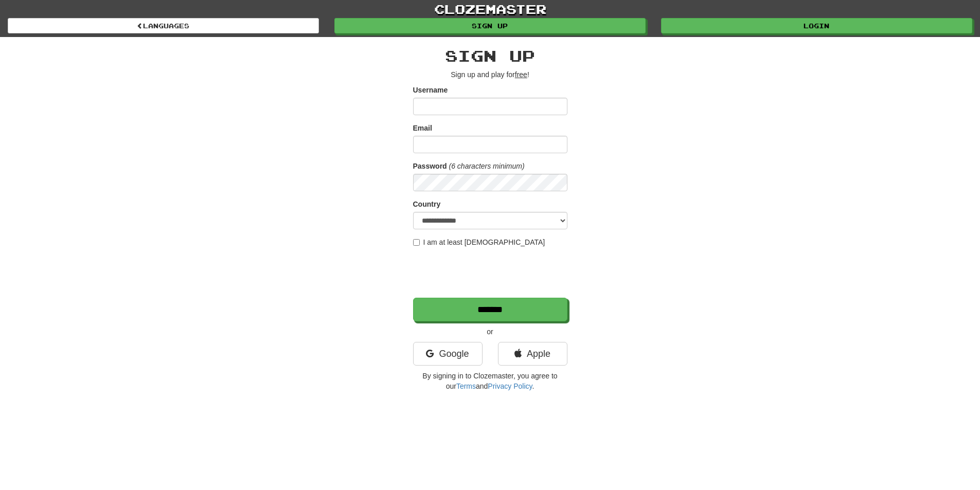  Describe the element at coordinates (486, 166) in the screenshot. I see `em: (6 characters minimum)` at that location.